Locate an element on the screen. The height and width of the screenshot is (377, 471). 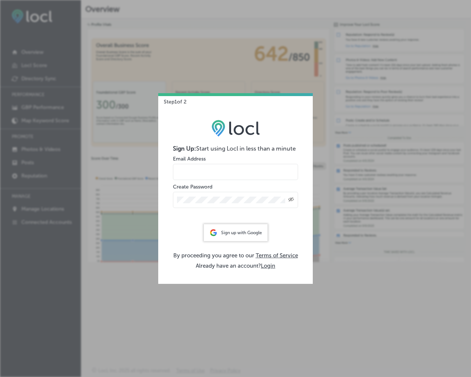
div: Sign up with Google is located at coordinates (236, 233).